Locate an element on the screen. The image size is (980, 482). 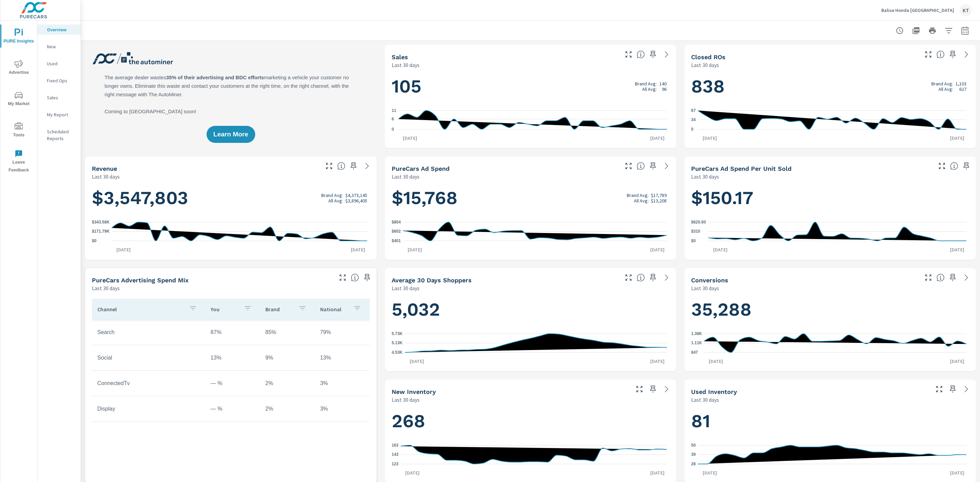
text: 67 is located at coordinates (693, 111).